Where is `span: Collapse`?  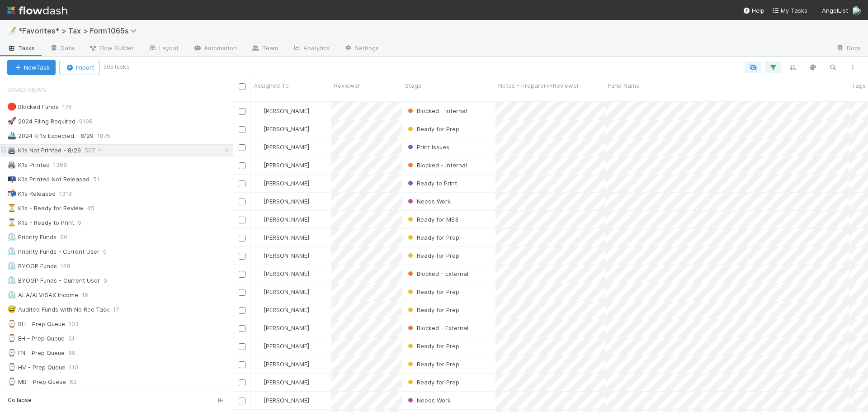
span: Collapse is located at coordinates (19, 400).